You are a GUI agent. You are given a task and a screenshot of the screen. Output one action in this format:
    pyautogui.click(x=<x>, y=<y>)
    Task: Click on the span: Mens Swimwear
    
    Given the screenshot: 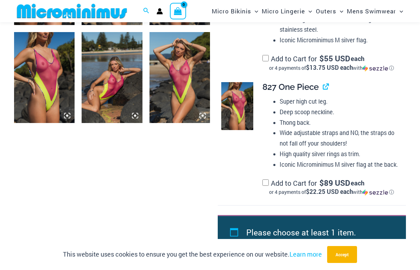 What is the action you would take?
    pyautogui.click(x=372, y=11)
    